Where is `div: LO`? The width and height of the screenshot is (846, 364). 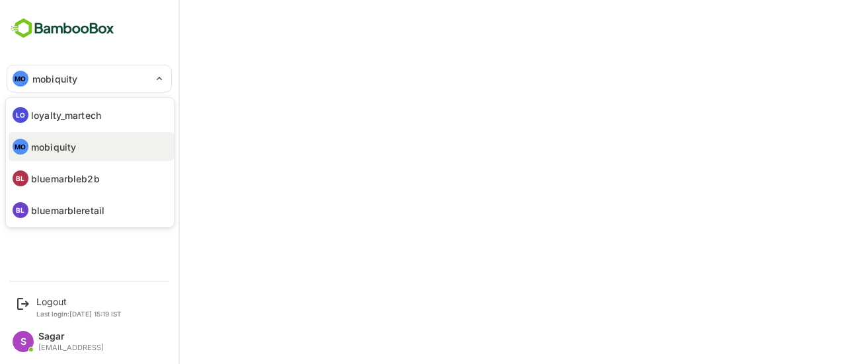
div: LO is located at coordinates (20, 115).